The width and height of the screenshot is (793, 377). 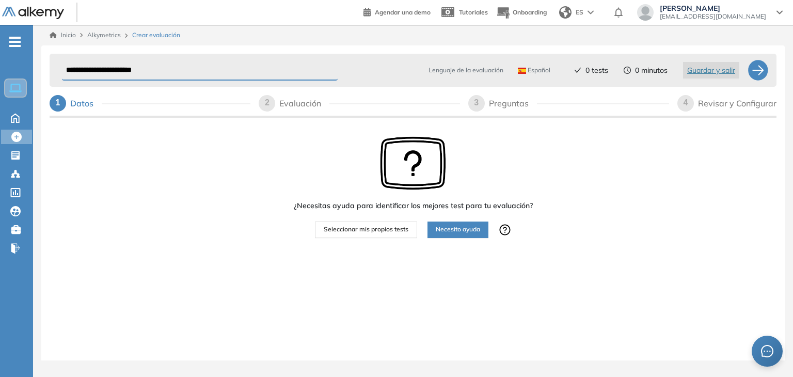 What do you see at coordinates (403, 12) in the screenshot?
I see `span: Agendar una demo` at bounding box center [403, 12].